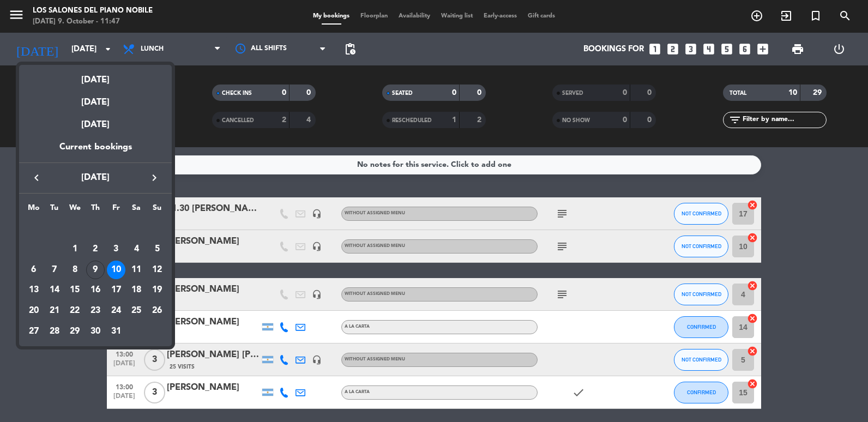 The width and height of the screenshot is (868, 422). Describe the element at coordinates (116, 249) in the screenshot. I see `td: October 3, 2025` at that location.